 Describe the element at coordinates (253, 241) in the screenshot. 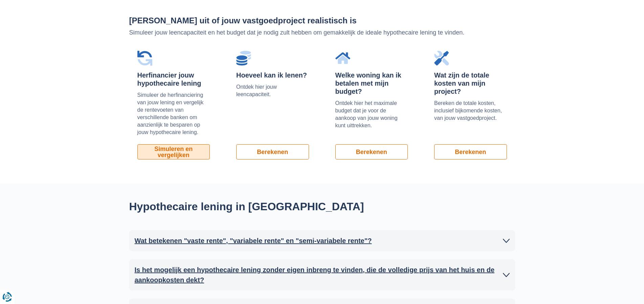

I see `h2: Wat betekenen "vaste rente", "variabele rente" en "semi-variabele rente"?` at that location.